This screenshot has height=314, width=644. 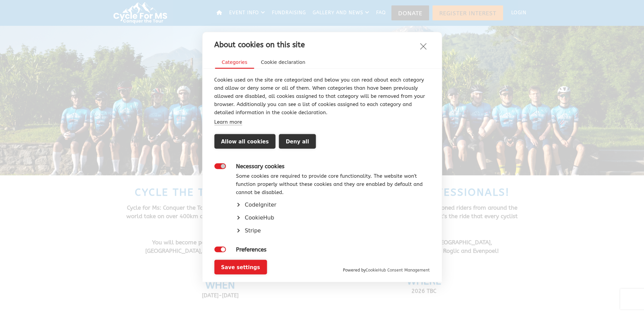 What do you see at coordinates (283, 63) in the screenshot?
I see `a: Cookie declaration` at bounding box center [283, 63].